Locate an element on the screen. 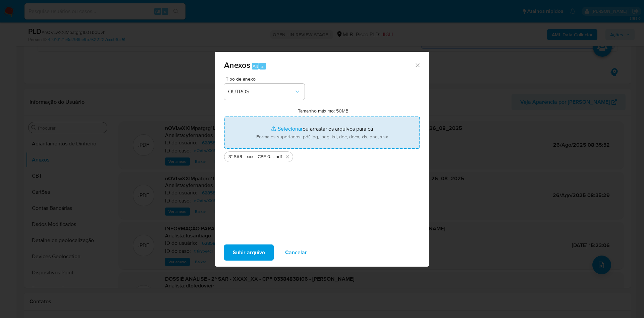 This screenshot has height=318, width=644. button: OUTROS is located at coordinates (265, 92).